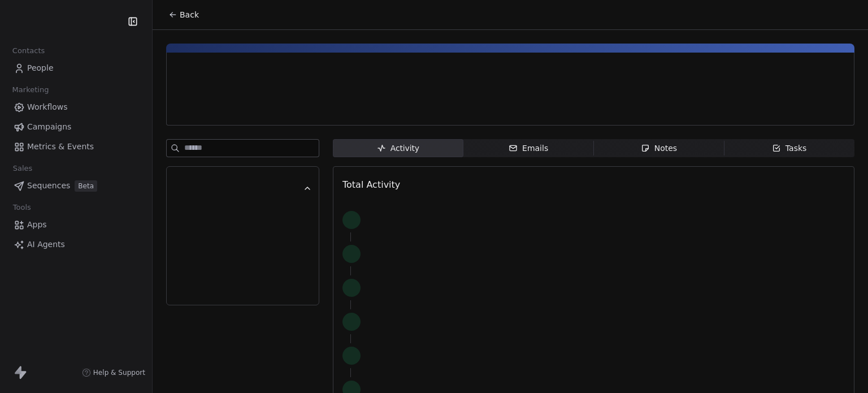  Describe the element at coordinates (48, 185) in the screenshot. I see `span: Sequences` at that location.